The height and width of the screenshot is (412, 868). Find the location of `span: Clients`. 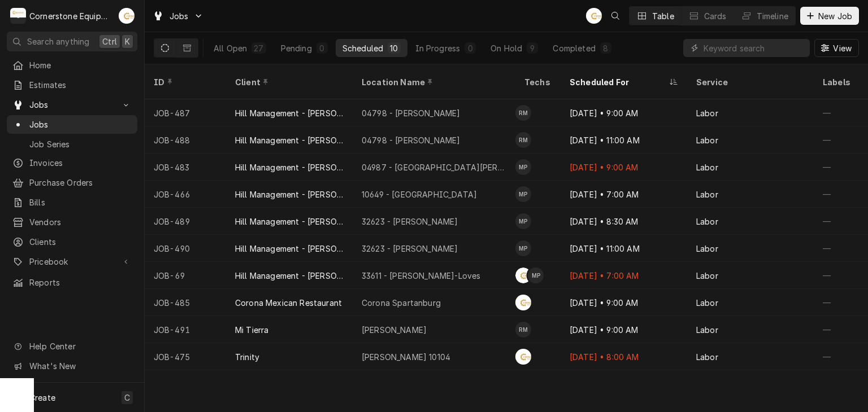

span: Clients is located at coordinates (80, 242).